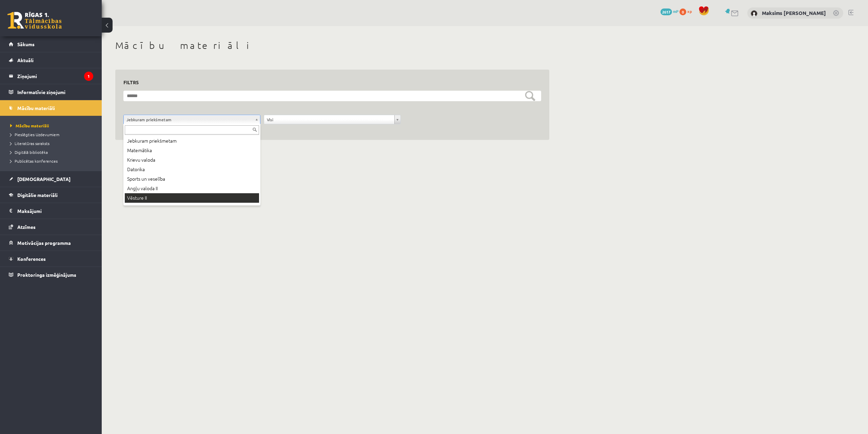  Describe the element at coordinates (192, 198) in the screenshot. I see `div: Vēsture II` at that location.